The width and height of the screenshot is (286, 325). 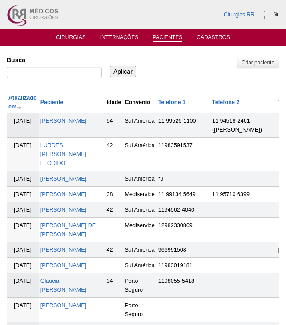 What do you see at coordinates (183, 285) in the screenshot?
I see `td: 1198055-5418` at bounding box center [183, 285].